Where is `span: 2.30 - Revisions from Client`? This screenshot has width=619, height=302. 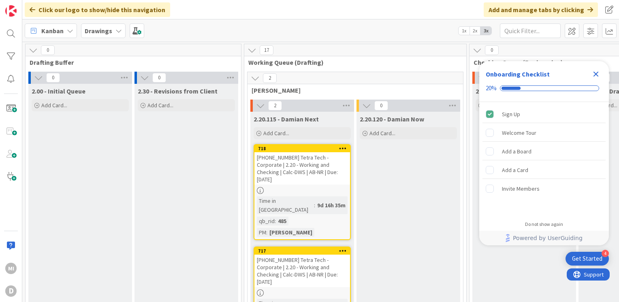
span: 2.30 - Revisions from Client is located at coordinates (177, 91).